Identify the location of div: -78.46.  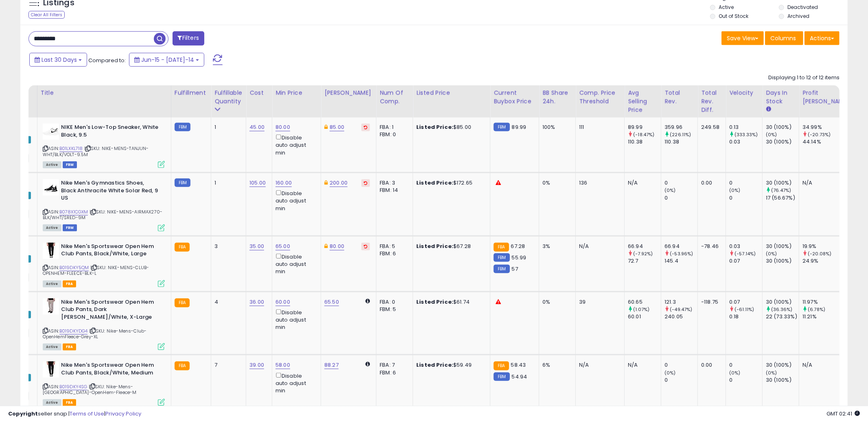
(710, 247).